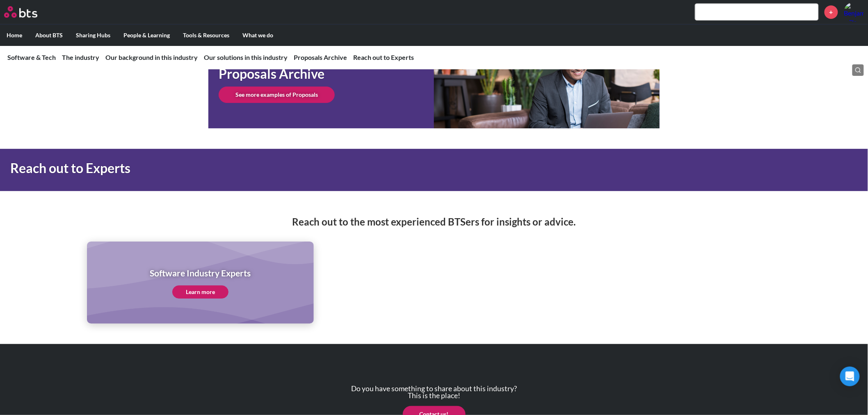  What do you see at coordinates (151, 57) in the screenshot?
I see `a: Our background in this industry` at bounding box center [151, 57].